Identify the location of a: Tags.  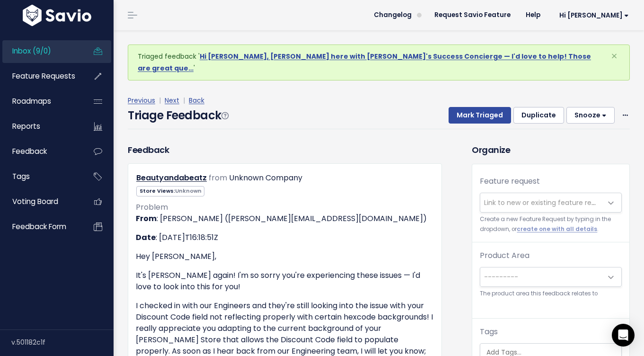
(40, 177).